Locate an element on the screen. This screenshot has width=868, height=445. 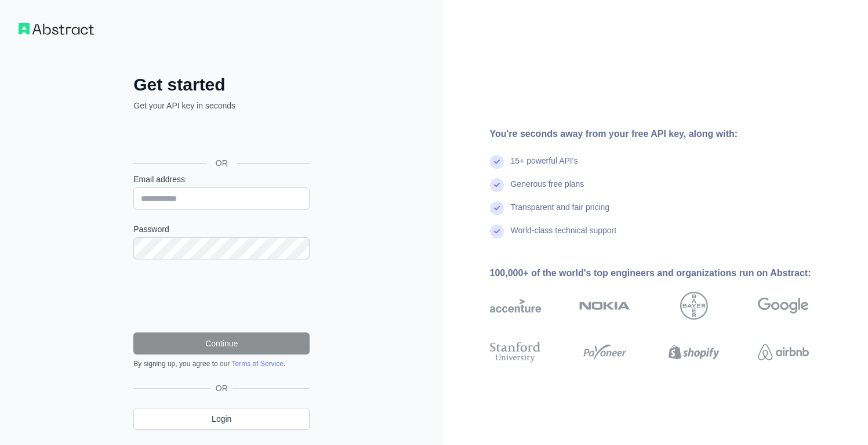
img: shopify is located at coordinates (694, 353).